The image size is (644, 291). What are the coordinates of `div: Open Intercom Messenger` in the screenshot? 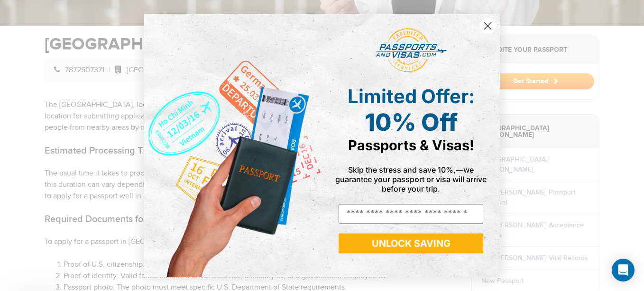 It's located at (623, 270).